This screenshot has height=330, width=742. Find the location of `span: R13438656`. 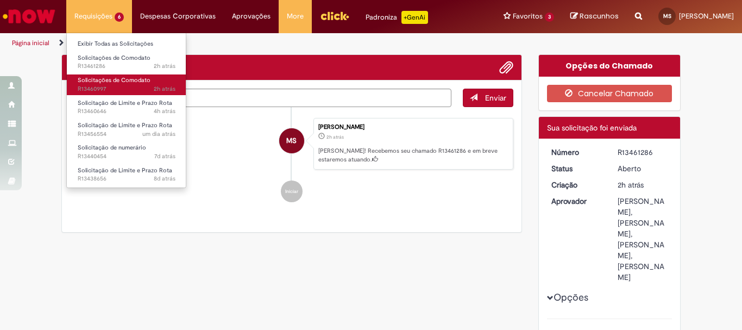

span: R13438656 is located at coordinates (127, 179).